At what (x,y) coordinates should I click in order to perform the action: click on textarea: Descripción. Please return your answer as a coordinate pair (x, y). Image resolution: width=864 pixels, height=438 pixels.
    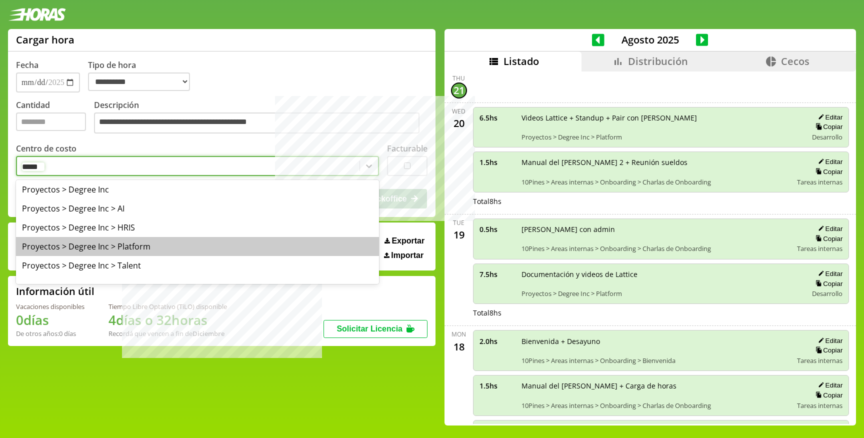
    Looking at the image, I should click on (256, 123).